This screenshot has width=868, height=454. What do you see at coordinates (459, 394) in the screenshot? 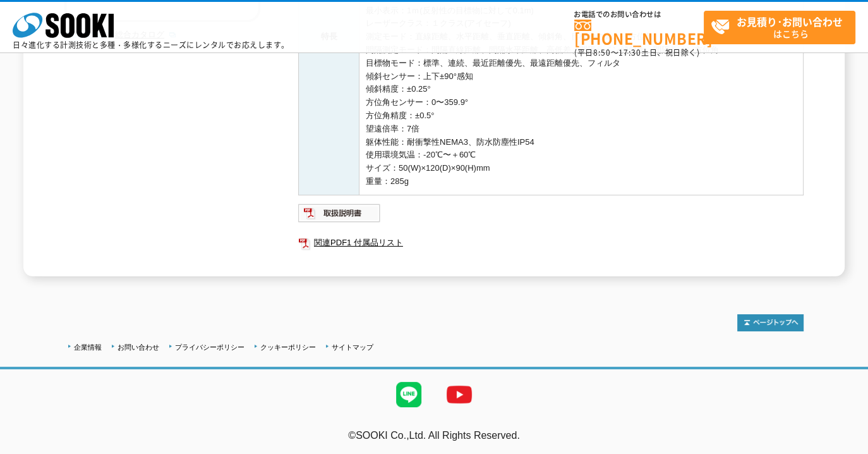
I see `img: YouTube` at bounding box center [459, 394].